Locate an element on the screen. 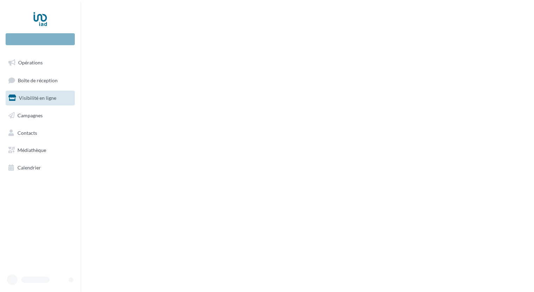 This screenshot has height=292, width=534. a: Calendrier is located at coordinates (40, 167).